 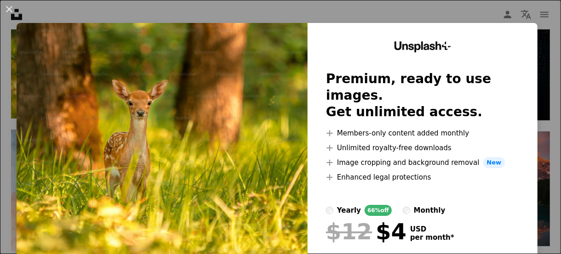 I want to click on div: 66% off, so click(x=378, y=211).